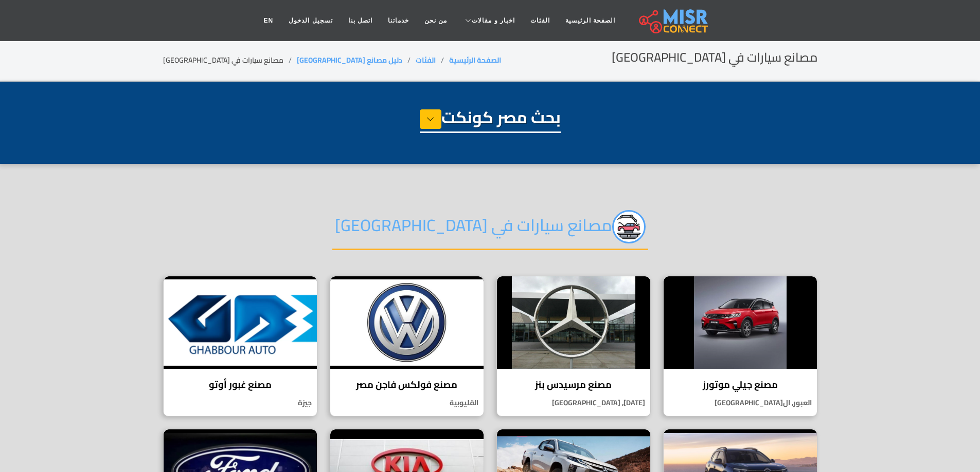 This screenshot has height=472, width=980. What do you see at coordinates (740, 323) in the screenshot?
I see `img: مصنع جيلي موتورز` at bounding box center [740, 323].